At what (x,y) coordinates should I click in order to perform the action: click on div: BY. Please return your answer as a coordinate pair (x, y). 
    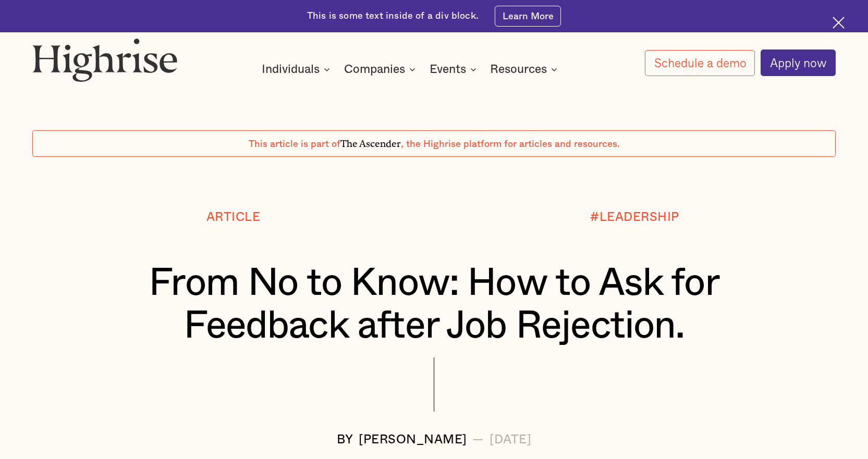
    Looking at the image, I should click on (345, 440).